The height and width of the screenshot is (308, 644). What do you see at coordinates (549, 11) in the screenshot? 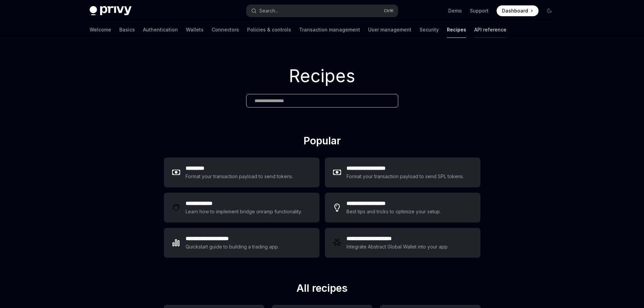
I see `button: Toggle dark mode` at bounding box center [549, 11].